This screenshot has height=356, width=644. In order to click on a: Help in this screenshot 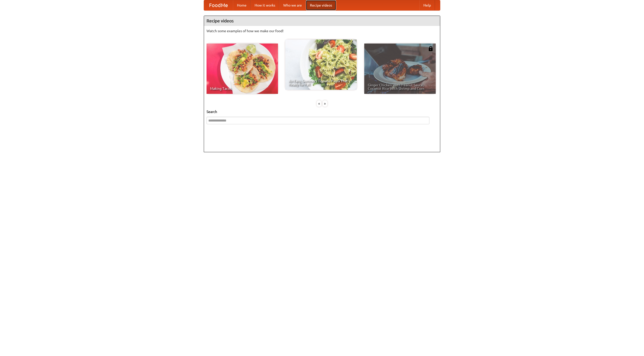, I will do `click(427, 6)`.